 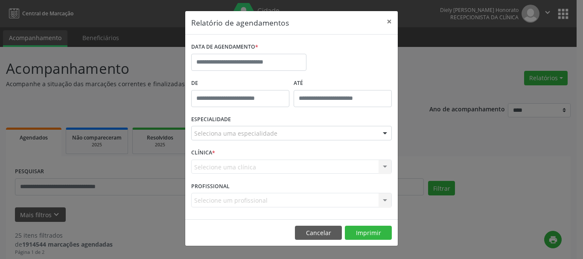 What do you see at coordinates (389, 21) in the screenshot?
I see `button: Close` at bounding box center [389, 21].